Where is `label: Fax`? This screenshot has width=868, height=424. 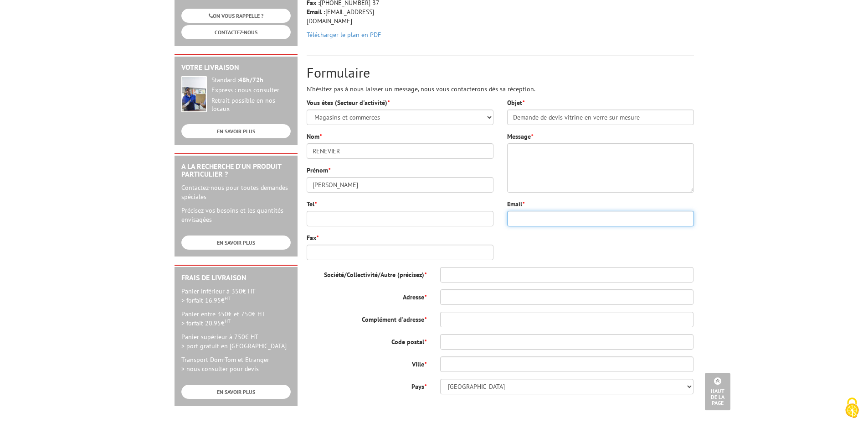 label: Fax is located at coordinates (312, 237).